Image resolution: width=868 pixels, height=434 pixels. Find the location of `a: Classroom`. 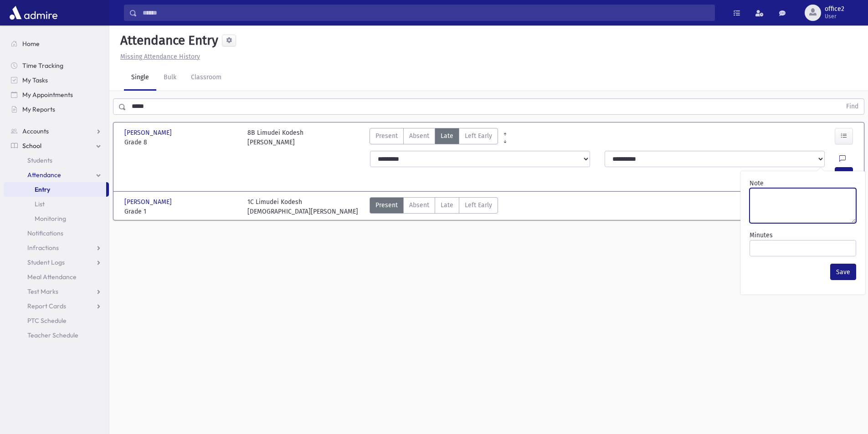

a: Classroom is located at coordinates (206, 78).